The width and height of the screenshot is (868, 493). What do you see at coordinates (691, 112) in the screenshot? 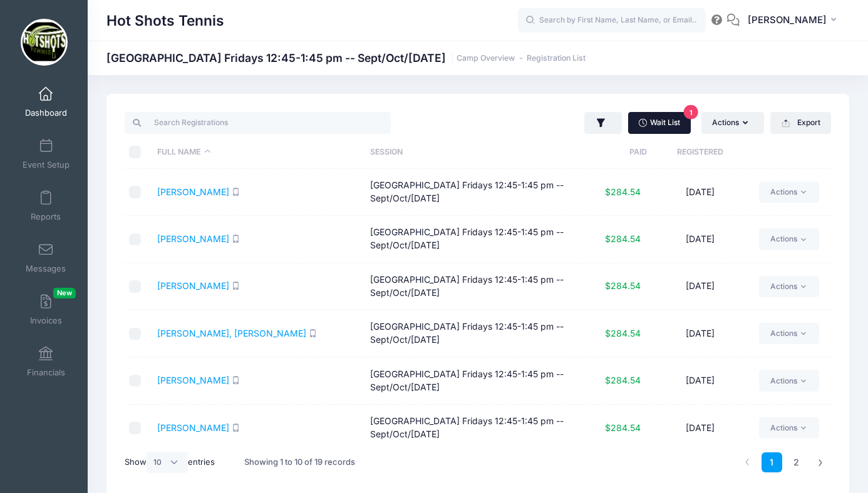
I see `span: 1` at bounding box center [691, 112].